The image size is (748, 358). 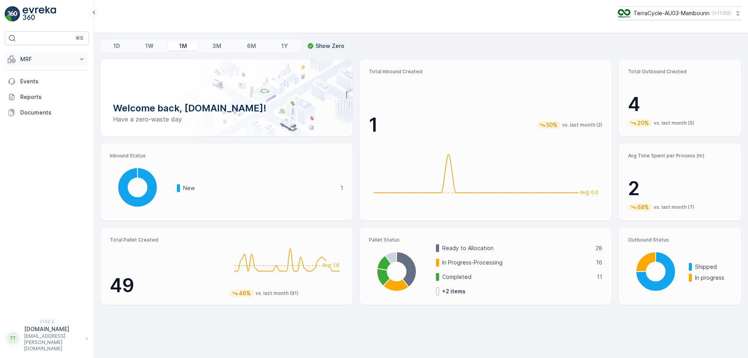 What do you see at coordinates (245, 293) in the screenshot?
I see `p: 46%` at bounding box center [245, 293].